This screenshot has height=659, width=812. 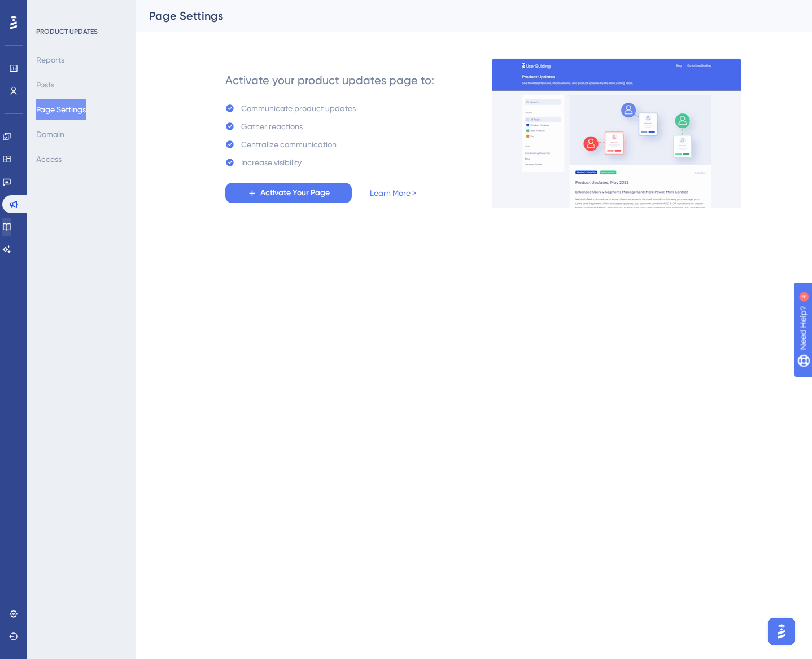 I want to click on img: 253145e29d1258e126a18a92d52e03bb.gif, so click(x=617, y=133).